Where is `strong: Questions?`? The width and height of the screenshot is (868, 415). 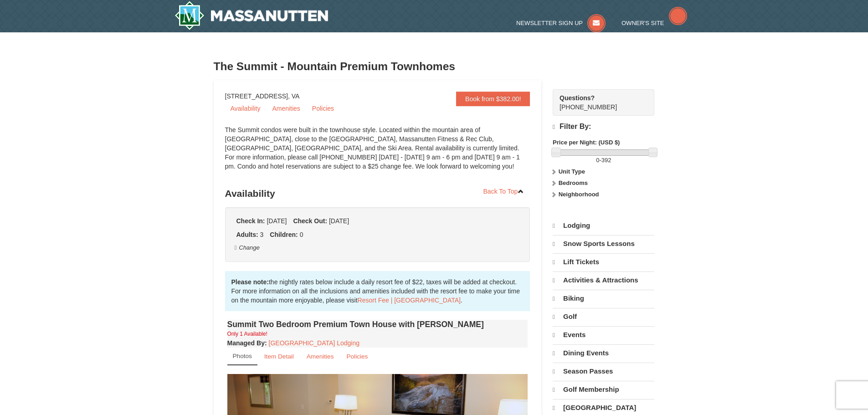
strong: Questions? is located at coordinates (577, 98).